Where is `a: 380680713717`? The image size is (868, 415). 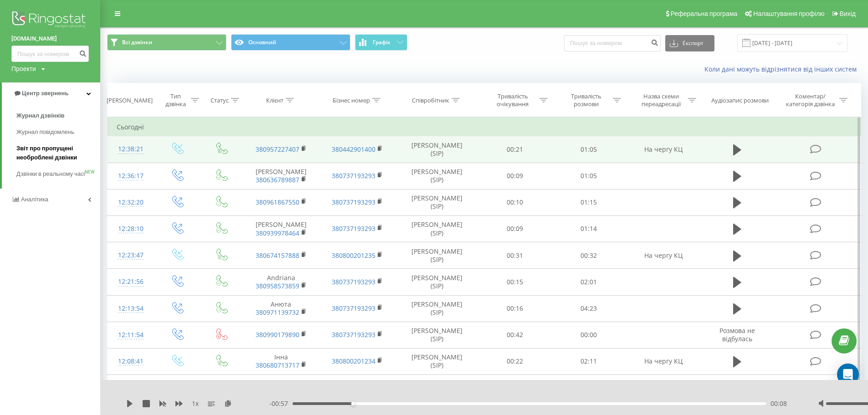 a: 380680713717 is located at coordinates (278, 365).